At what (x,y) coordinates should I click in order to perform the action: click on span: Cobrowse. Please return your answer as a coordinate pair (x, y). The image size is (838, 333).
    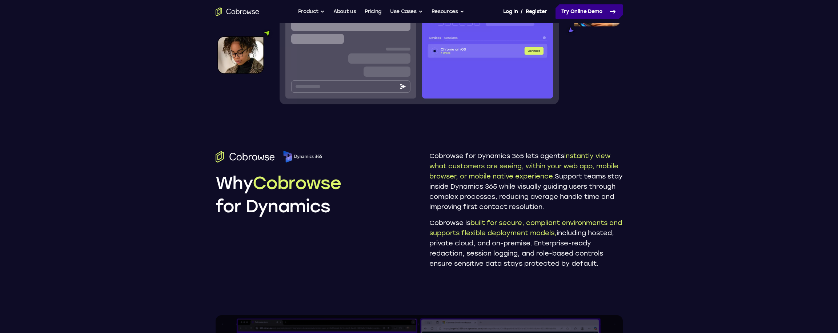
    Looking at the image, I should click on (297, 183).